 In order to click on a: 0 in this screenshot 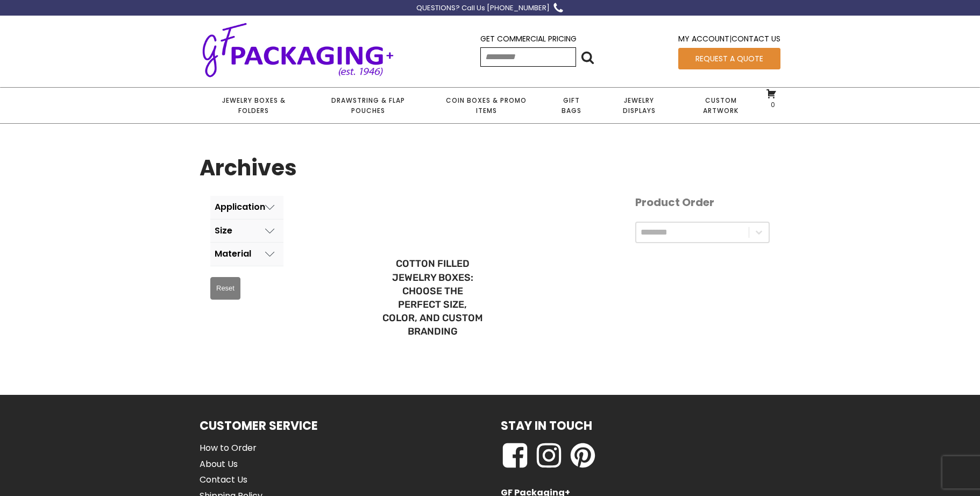, I will do `click(771, 99)`.